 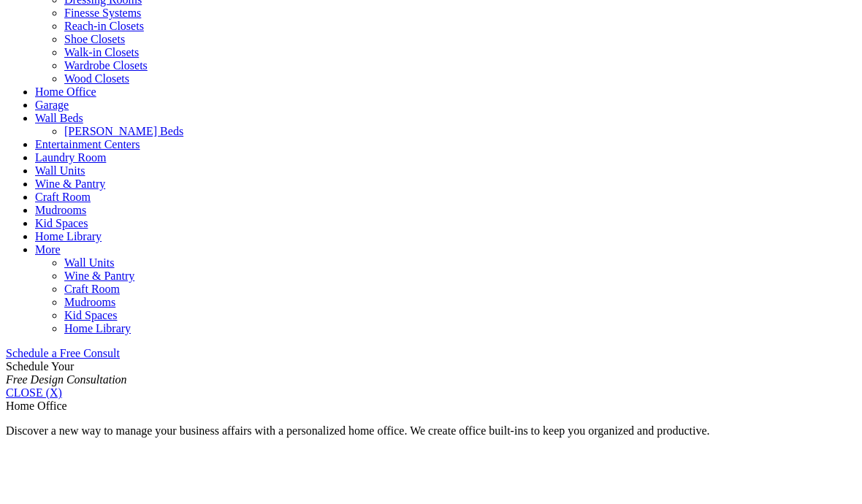 I want to click on em: Free Design Consultation, so click(x=67, y=379).